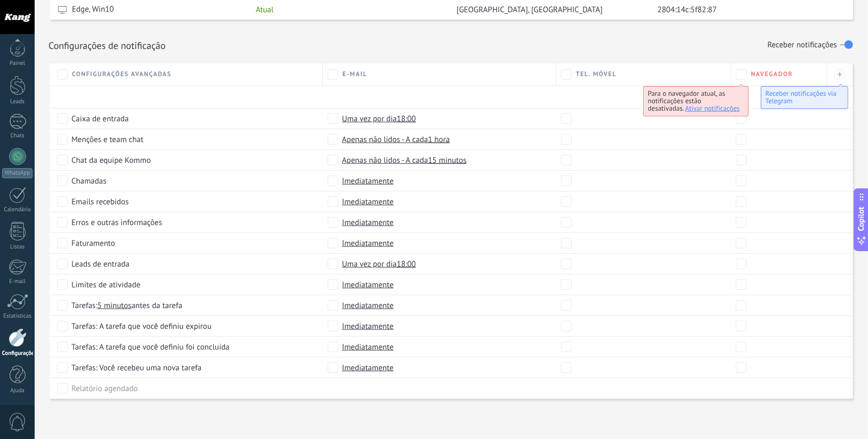 The height and width of the screenshot is (439, 868). I want to click on span: Leads de entrada, so click(100, 264).